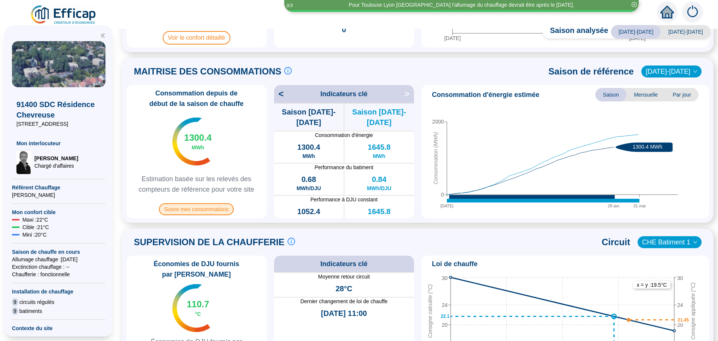 This screenshot has width=718, height=341. I want to click on span: Loi de chauffe, so click(455, 264).